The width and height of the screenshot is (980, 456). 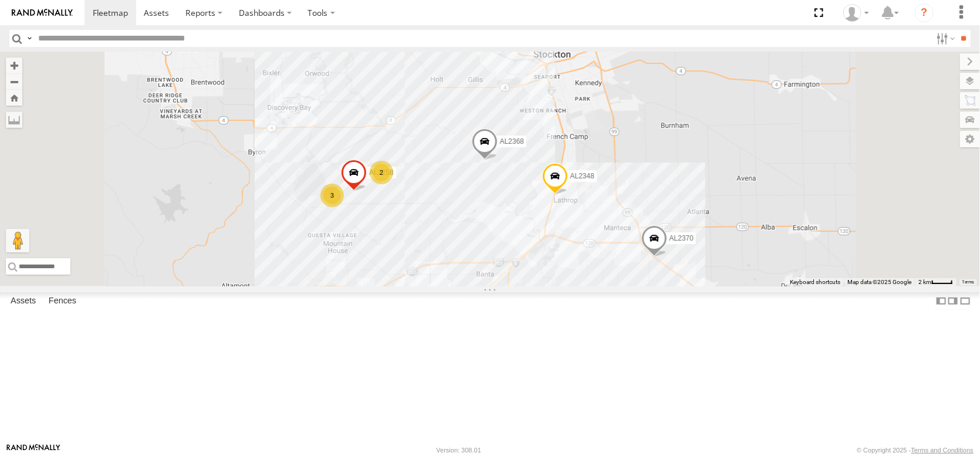 What do you see at coordinates (582, 177) in the screenshot?
I see `span: AL2348` at bounding box center [582, 177].